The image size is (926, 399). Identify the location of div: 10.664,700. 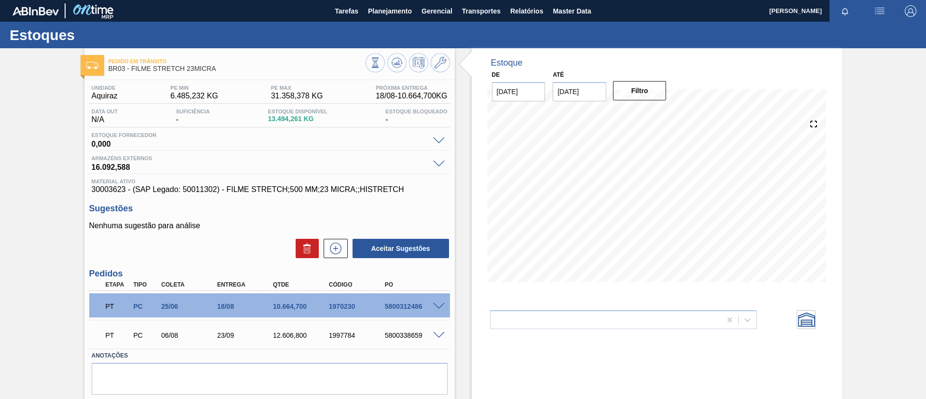
(302, 306).